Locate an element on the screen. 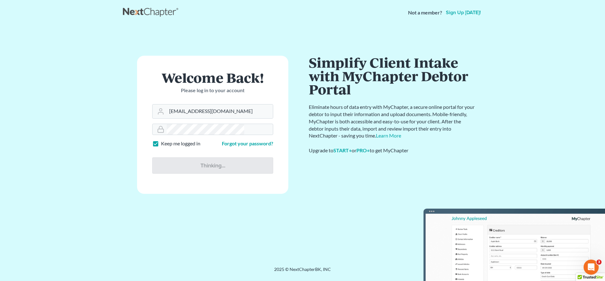 The image size is (605, 281). a: START+ is located at coordinates (342, 150).